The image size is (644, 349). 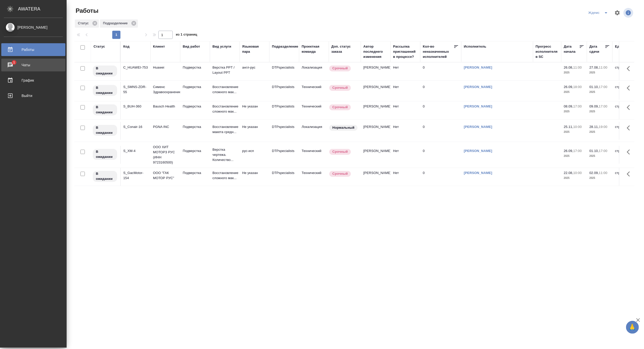 What do you see at coordinates (225, 70) in the screenshot?
I see `p: Верстка PPT / Layout PPT` at bounding box center [225, 70].